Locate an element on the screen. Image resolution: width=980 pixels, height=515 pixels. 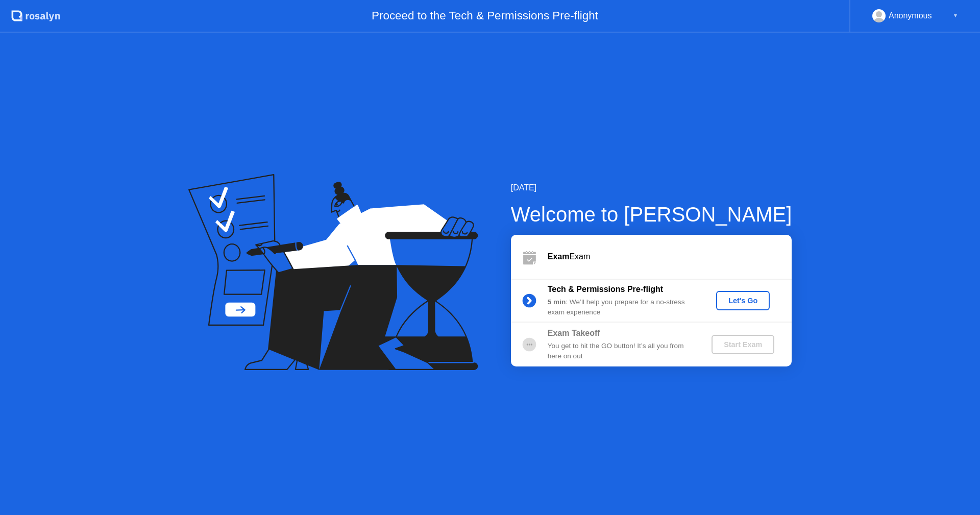
b: Exam is located at coordinates (559, 256).